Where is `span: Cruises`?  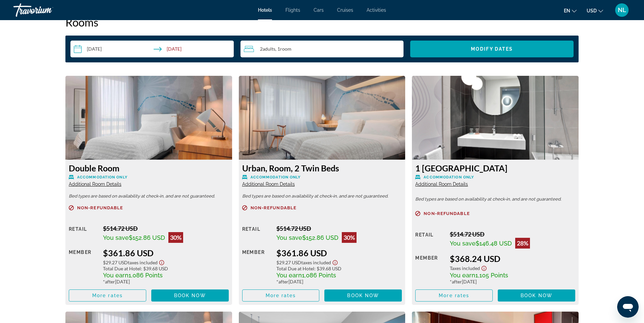
span: Cruises is located at coordinates (345, 10).